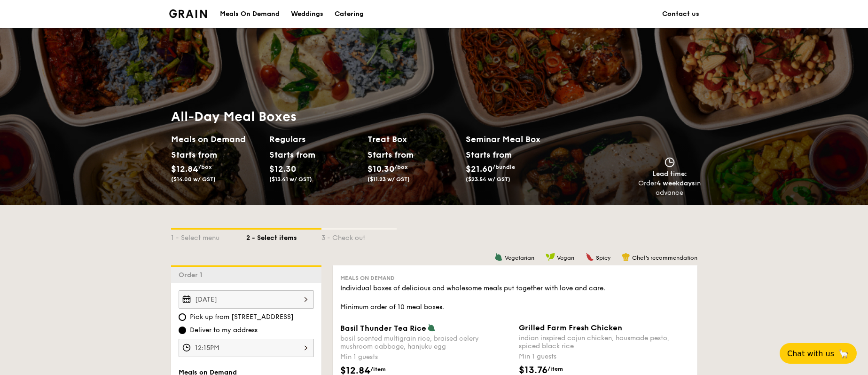 This screenshot has height=375, width=868. Describe the element at coordinates (670, 173) in the screenshot. I see `span: Lead time:` at that location.